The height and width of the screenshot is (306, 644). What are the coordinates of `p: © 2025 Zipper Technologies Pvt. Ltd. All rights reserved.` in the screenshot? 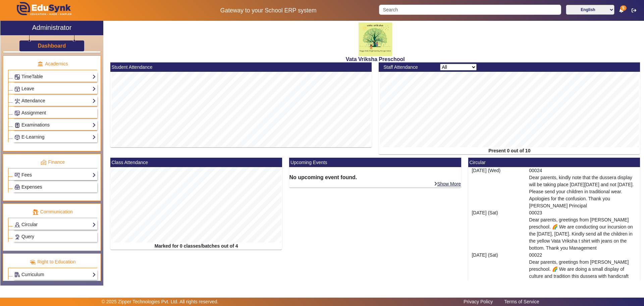 It's located at (160, 301).